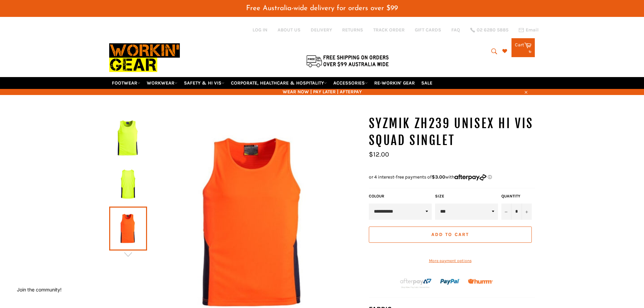 The height and width of the screenshot is (308, 644). What do you see at coordinates (467, 196) in the screenshot?
I see `label: Size` at bounding box center [467, 196].